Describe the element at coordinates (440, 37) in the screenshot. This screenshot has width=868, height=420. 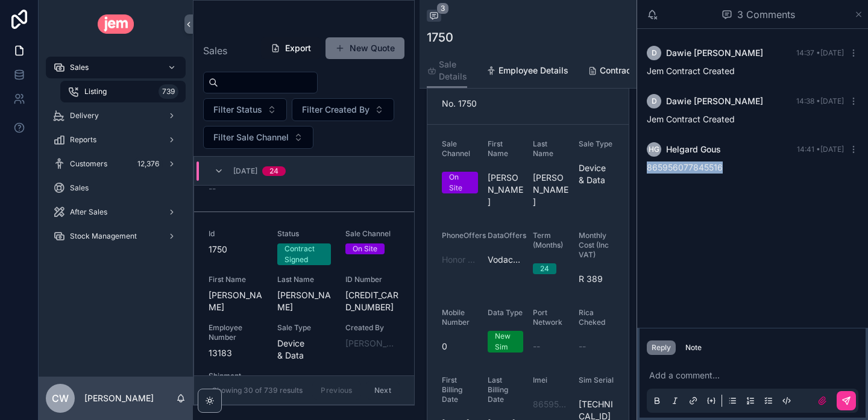
I see `h1: 1750` at that location.